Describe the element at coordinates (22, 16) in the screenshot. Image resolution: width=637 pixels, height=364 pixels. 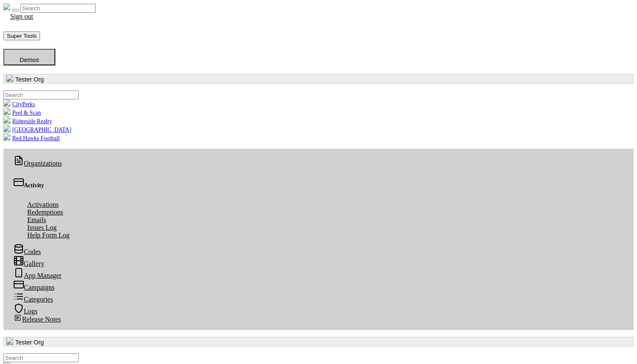
I see `a: Sign out` at that location.